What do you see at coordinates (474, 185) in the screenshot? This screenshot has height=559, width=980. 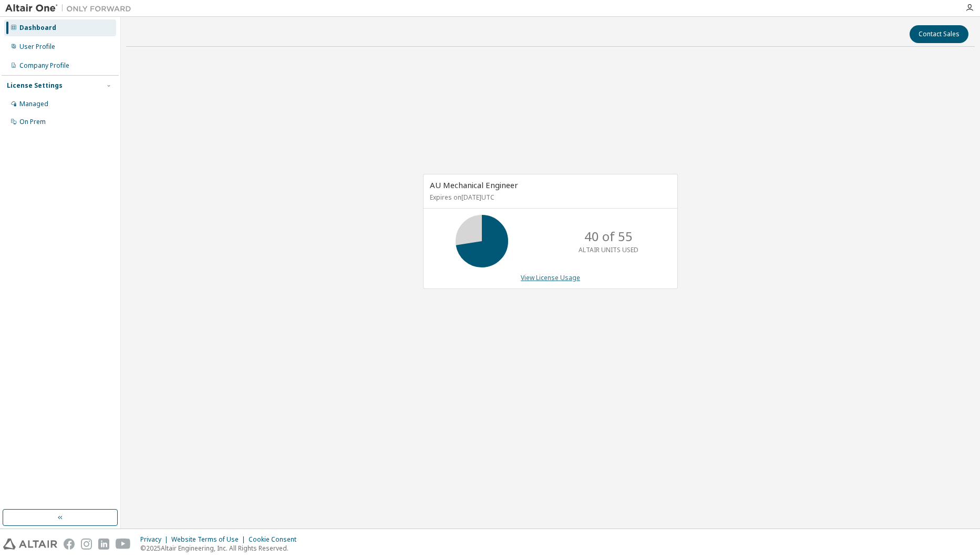 I see `span: AU Mechanical Engineer` at bounding box center [474, 185].